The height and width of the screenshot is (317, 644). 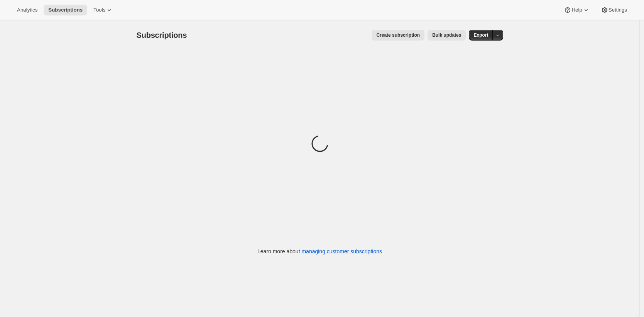 What do you see at coordinates (398, 35) in the screenshot?
I see `span: Create subscription` at bounding box center [398, 35].